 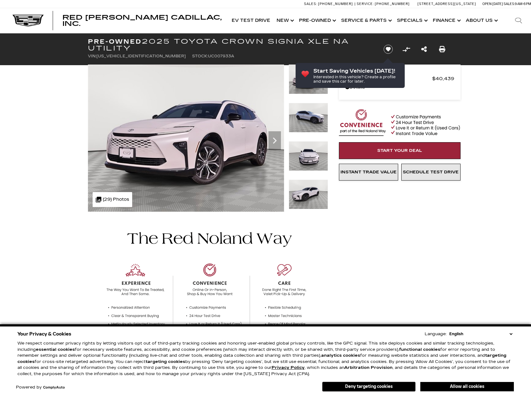 What do you see at coordinates (288, 368) in the screenshot?
I see `a: Privacy Policy` at bounding box center [288, 368].